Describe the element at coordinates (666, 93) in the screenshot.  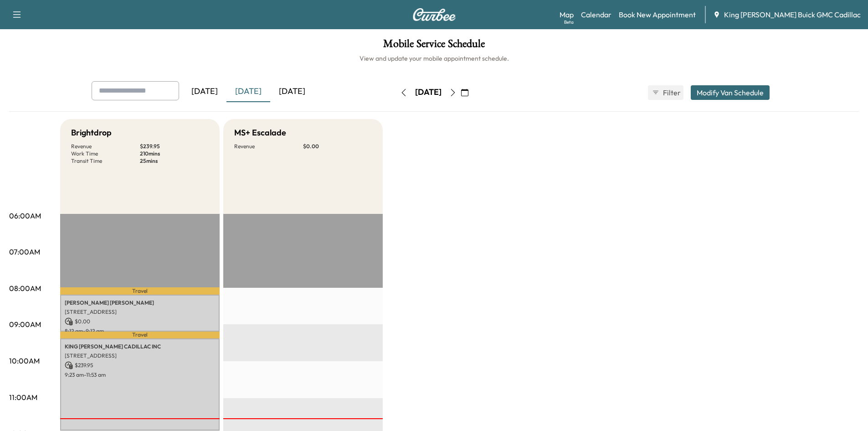
I see `button: Filter` at that location.